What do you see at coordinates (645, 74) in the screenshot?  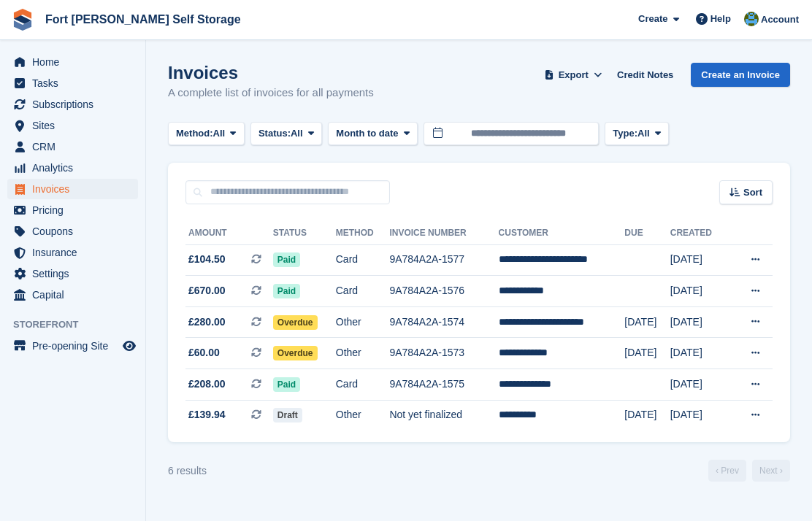 I see `a: Credit Notes` at bounding box center [645, 74].